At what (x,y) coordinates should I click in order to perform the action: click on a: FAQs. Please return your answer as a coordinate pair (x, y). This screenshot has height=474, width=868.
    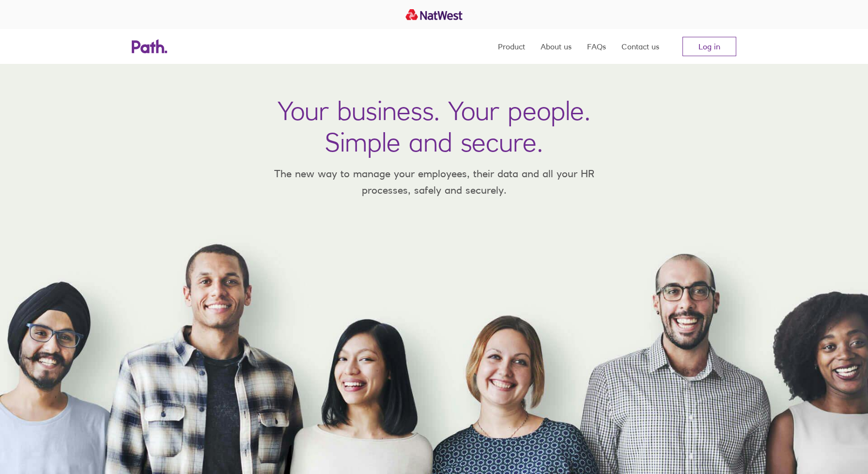
    Looking at the image, I should click on (596, 46).